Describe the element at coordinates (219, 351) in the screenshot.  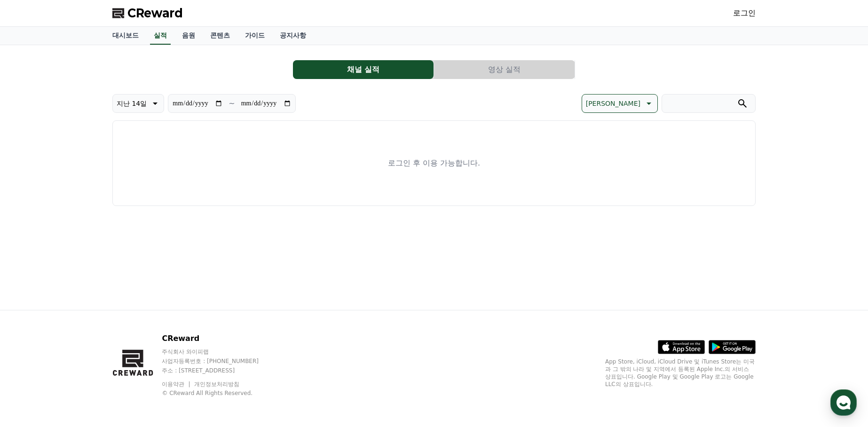
I see `p: 주식회사 와이피랩` at that location.